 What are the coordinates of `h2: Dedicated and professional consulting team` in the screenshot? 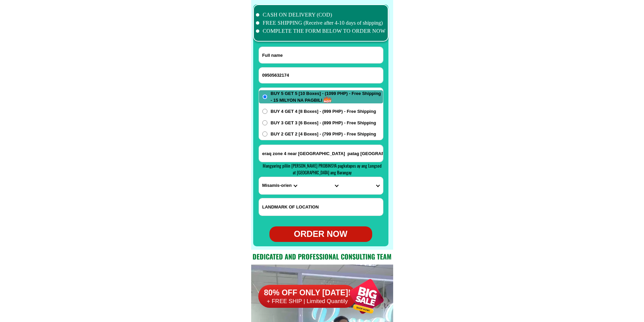 It's located at (322, 257).